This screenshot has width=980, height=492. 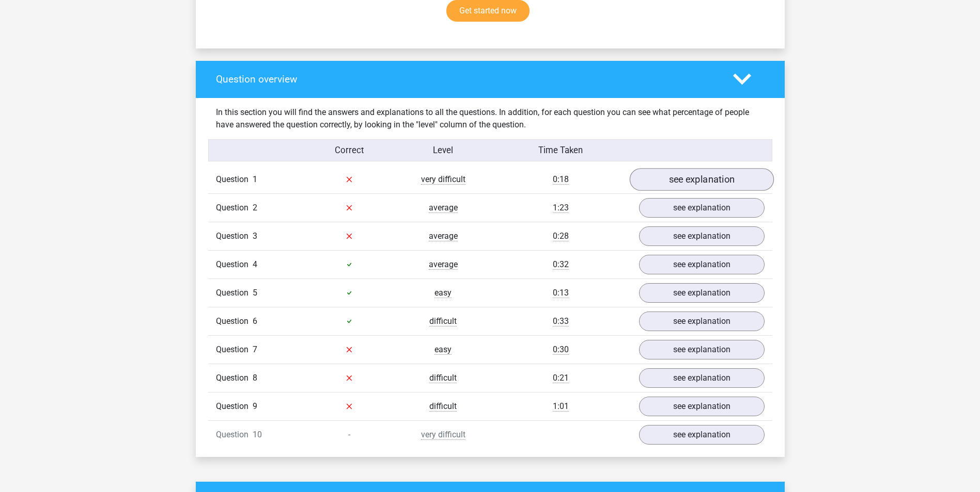 What do you see at coordinates (255, 349) in the screenshot?
I see `span: 7` at bounding box center [255, 349].